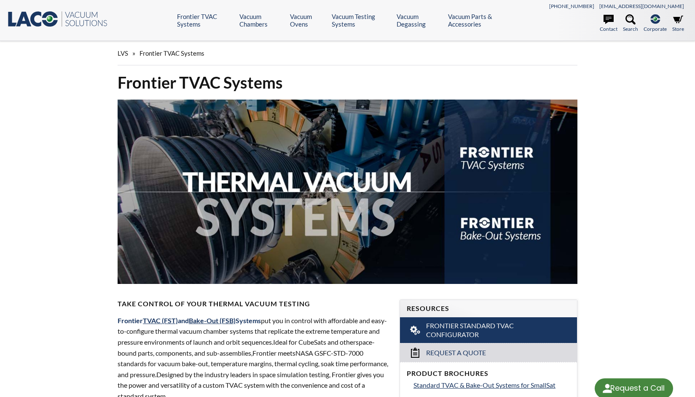  Describe the element at coordinates (189, 320) in the screenshot. I see `span: Frontier and Systems` at that location.